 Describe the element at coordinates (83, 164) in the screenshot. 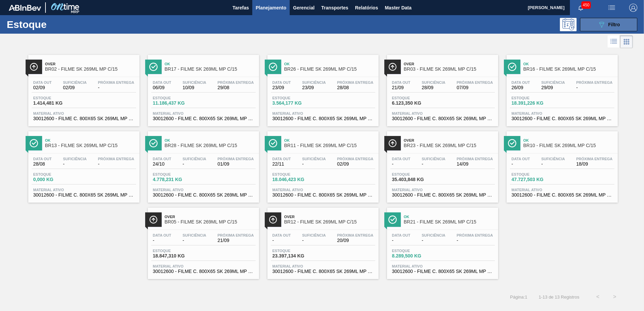

I see `a: ÍconeOkBR13 - FILME SK 269ML MP C/15Data out28/08Suficiência-Próxima Entrega-Estoque0,000 KGMater...` at that location.